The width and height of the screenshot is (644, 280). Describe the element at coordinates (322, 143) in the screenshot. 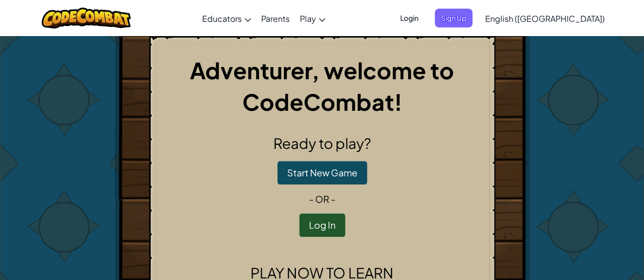

I see `h2: Ready to play?` at that location.